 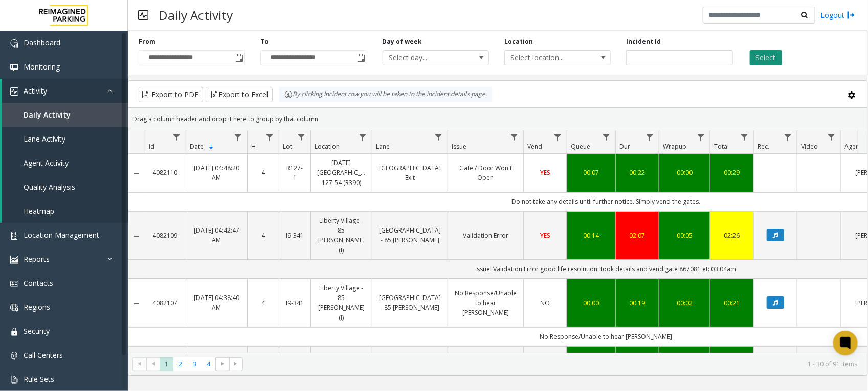 I want to click on div: Data table, so click(x=497, y=242).